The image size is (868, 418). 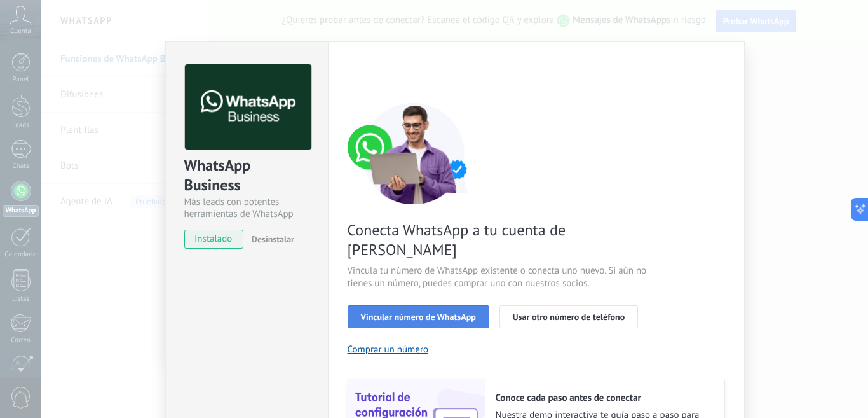 I want to click on img: connect number, so click(x=414, y=153).